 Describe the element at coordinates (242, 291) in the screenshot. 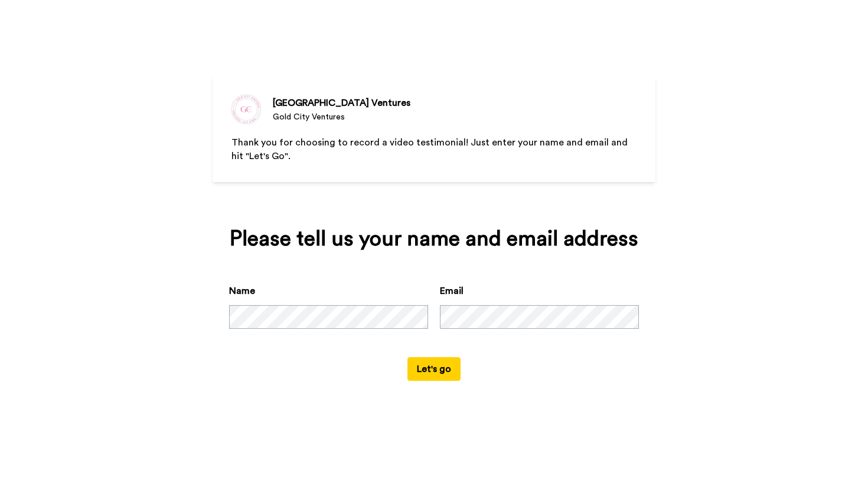

I see `label: Name` at that location.